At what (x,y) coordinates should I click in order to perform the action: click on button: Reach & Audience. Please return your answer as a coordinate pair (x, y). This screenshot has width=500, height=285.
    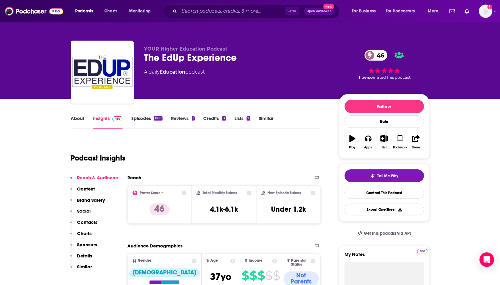
    Looking at the image, I should click on (94, 180).